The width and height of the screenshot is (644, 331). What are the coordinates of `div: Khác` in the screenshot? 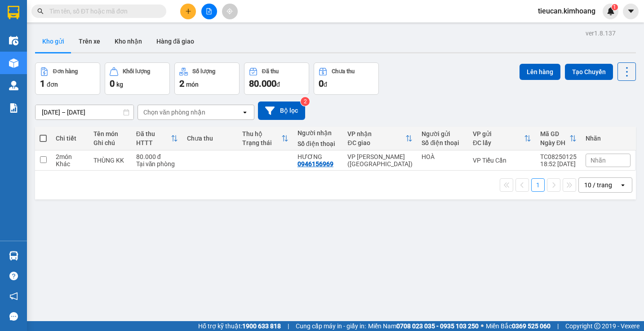 It's located at (70, 164).